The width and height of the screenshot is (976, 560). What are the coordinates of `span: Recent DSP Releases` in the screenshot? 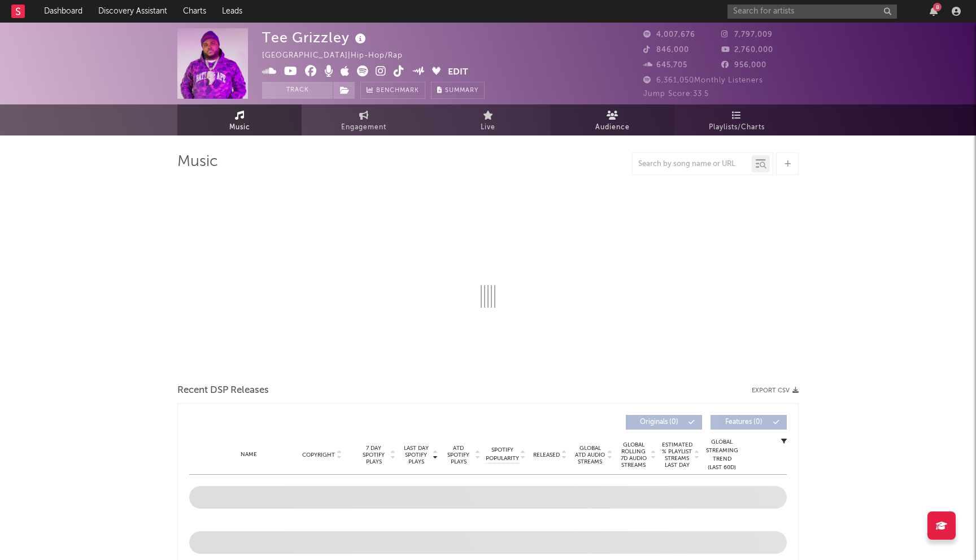 It's located at (224, 390).